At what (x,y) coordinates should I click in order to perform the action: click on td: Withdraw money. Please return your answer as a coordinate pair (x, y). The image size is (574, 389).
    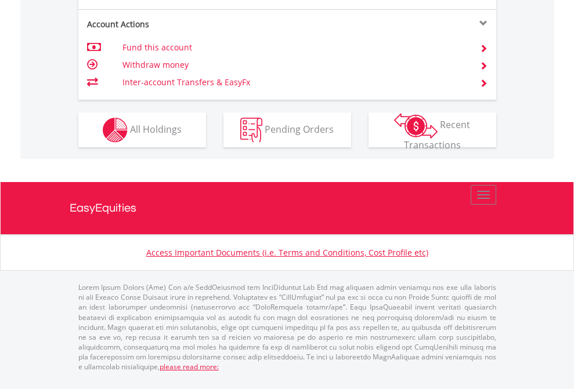
    Looking at the image, I should click on (294, 65).